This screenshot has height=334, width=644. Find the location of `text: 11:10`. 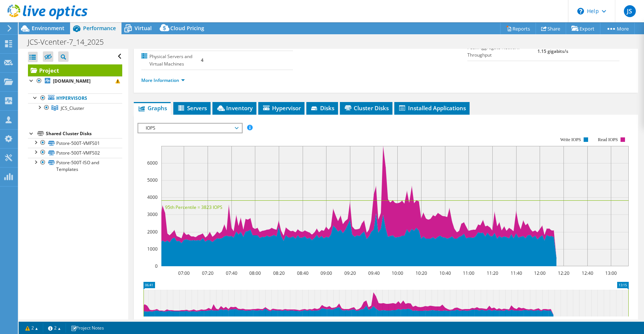

text: 11:10 is located at coordinates (474, 322).